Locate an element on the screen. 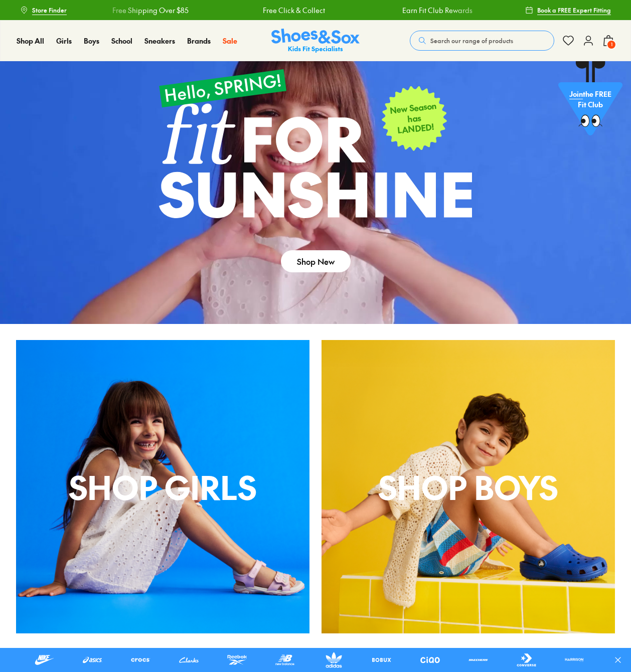 This screenshot has height=672, width=631. a: Sale is located at coordinates (230, 40).